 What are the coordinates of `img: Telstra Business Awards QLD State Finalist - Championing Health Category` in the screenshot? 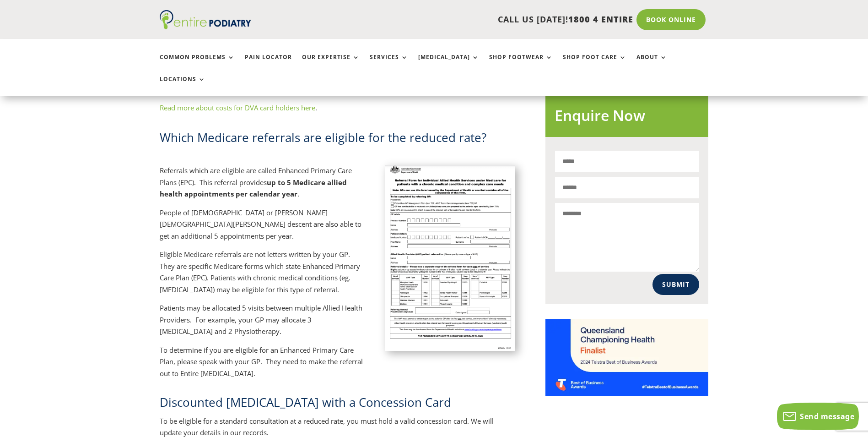 It's located at (627, 358).